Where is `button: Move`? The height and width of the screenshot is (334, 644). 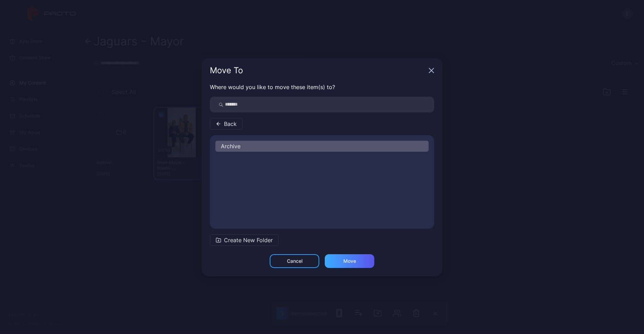 button: Move is located at coordinates (349, 261).